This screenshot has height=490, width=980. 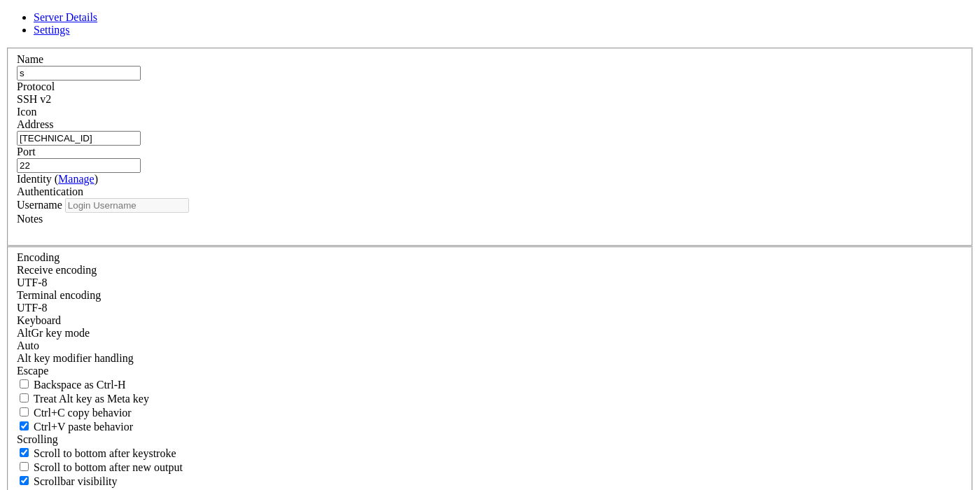 What do you see at coordinates (75, 481) in the screenshot?
I see `span: Scrollbar visibility` at bounding box center [75, 481].